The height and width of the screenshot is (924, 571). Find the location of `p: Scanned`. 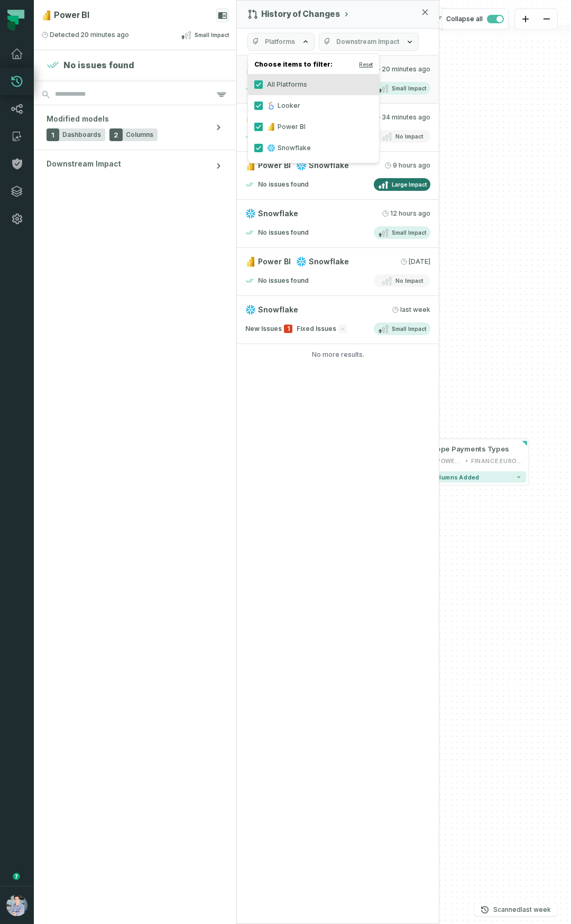

p: Scanned is located at coordinates (522, 910).